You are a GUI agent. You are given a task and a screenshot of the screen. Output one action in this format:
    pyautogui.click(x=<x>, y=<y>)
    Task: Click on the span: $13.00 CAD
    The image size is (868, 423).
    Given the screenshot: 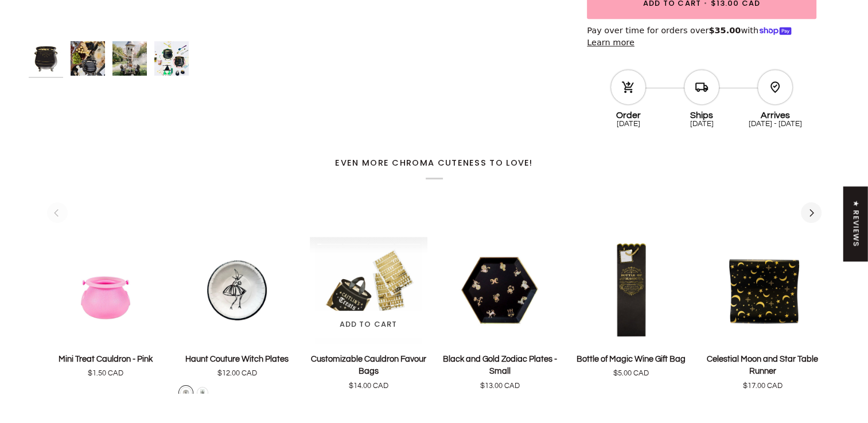 What is the action you would take?
    pyautogui.click(x=499, y=387)
    